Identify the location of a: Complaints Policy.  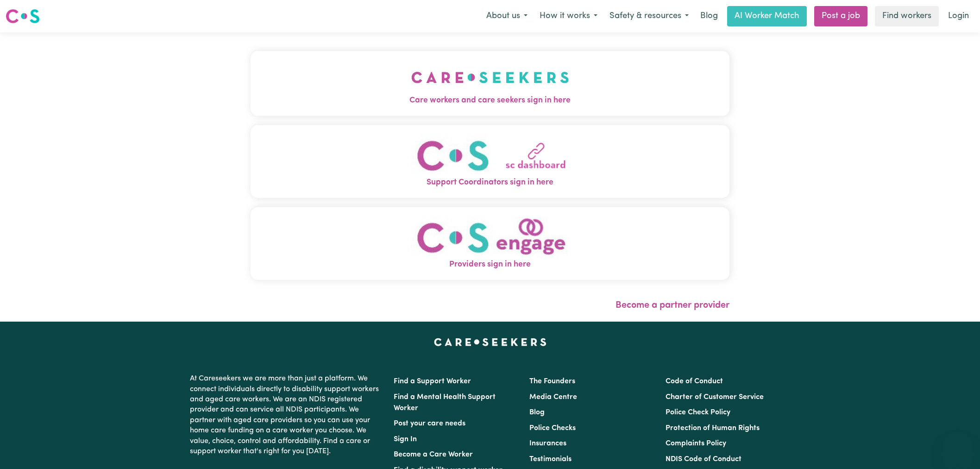
(696, 443).